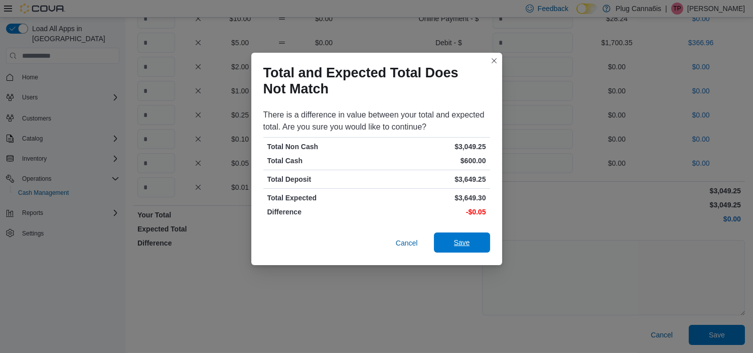 This screenshot has height=353, width=753. Describe the element at coordinates (433, 161) in the screenshot. I see `p: $600.00` at that location.